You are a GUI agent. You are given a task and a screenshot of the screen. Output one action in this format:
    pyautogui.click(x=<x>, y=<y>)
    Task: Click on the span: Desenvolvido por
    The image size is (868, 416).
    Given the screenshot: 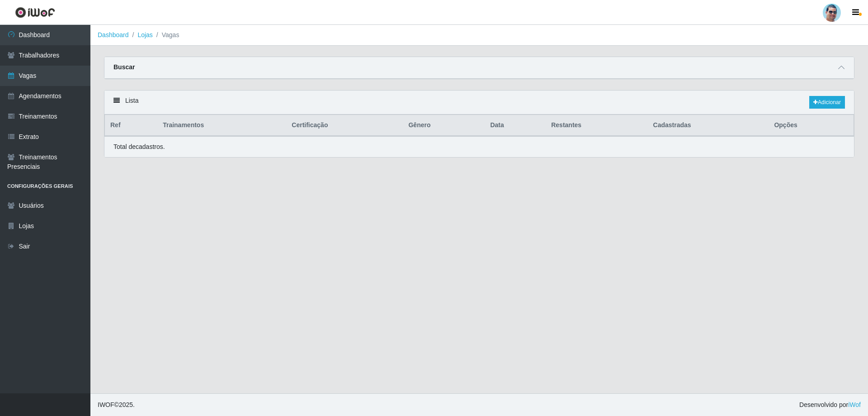 What is the action you would take?
    pyautogui.click(x=830, y=404)
    